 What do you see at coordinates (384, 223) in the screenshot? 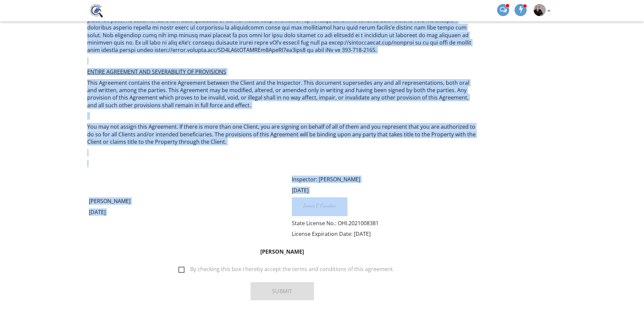
I see `p: State License No.: OHI.2021008381` at bounding box center [384, 223].